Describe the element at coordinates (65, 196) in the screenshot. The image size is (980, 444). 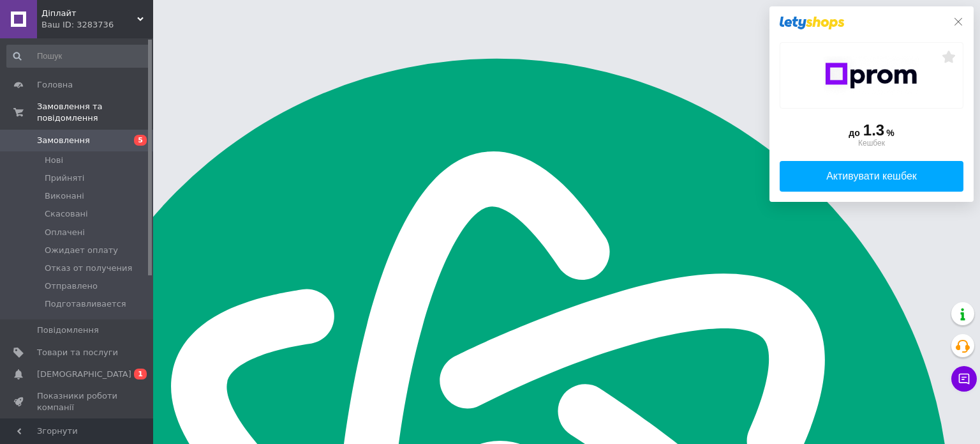
I see `span: Виконані` at that location.